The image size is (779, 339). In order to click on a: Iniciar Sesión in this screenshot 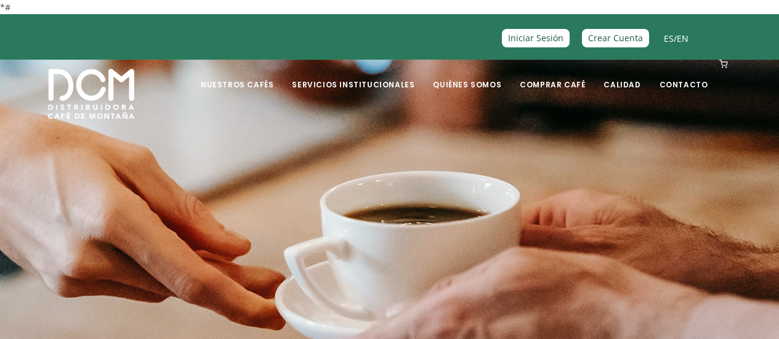, I will do `click(535, 38)`.